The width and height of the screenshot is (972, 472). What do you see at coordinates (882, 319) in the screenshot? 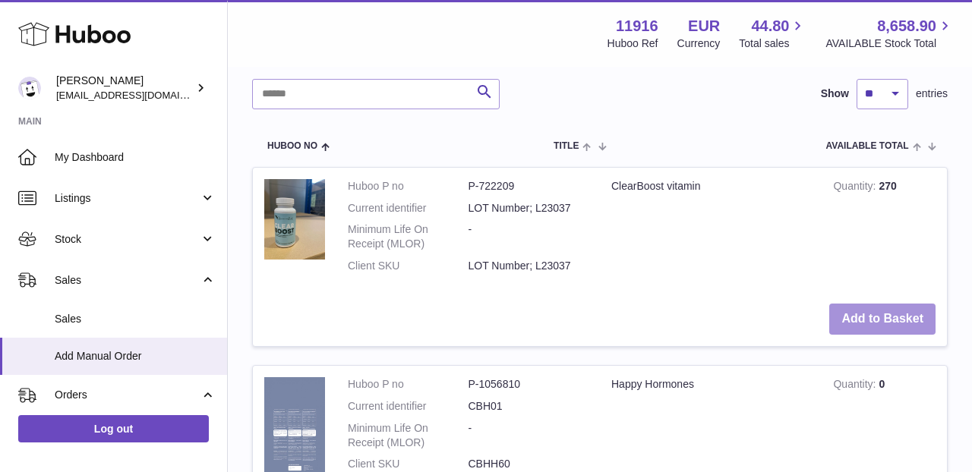
I see `button: Add to Basket` at bounding box center [882, 319].